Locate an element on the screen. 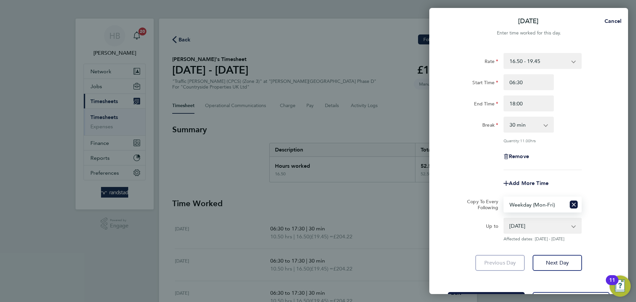 The image size is (636, 302). div: Quantity: hrs is located at coordinates (543, 140).